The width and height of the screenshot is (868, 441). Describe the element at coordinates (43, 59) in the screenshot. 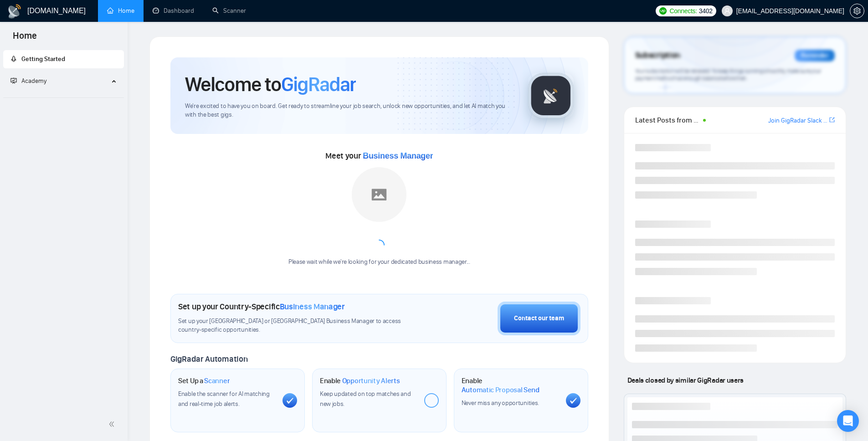

I see `span: Getting Started` at that location.